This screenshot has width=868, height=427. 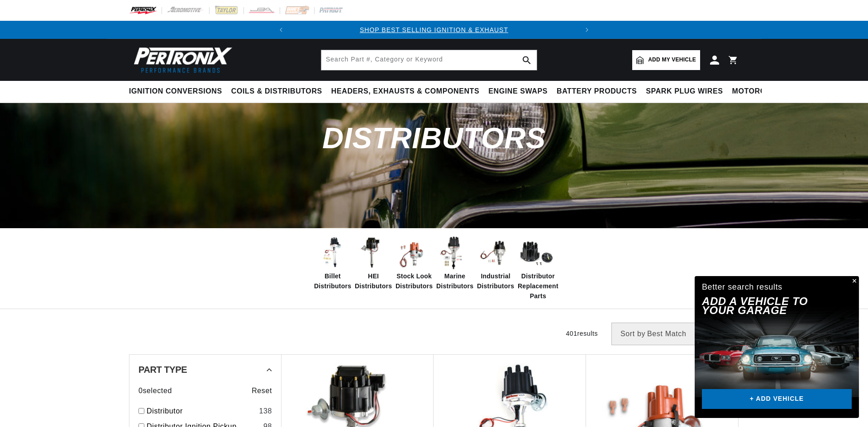 What do you see at coordinates (413, 263) in the screenshot?
I see `a: Stock Look Distributors Stock Look Distributors` at bounding box center [413, 263].